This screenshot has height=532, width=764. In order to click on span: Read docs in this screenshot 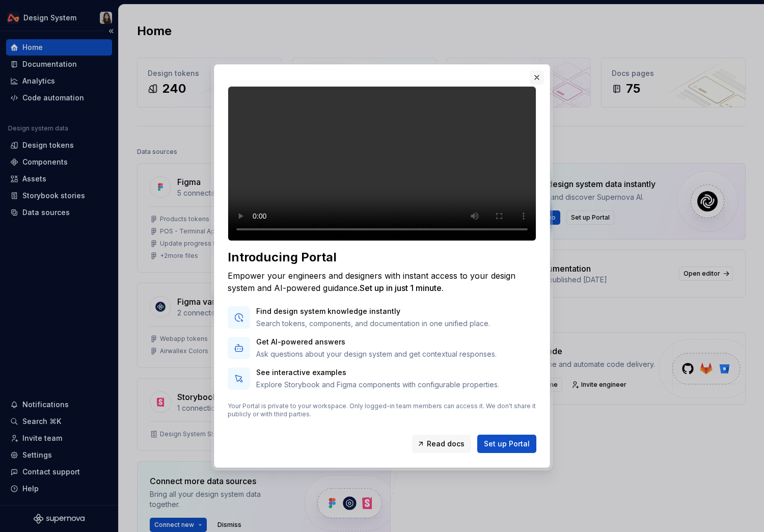, I will do `click(446, 444)`.